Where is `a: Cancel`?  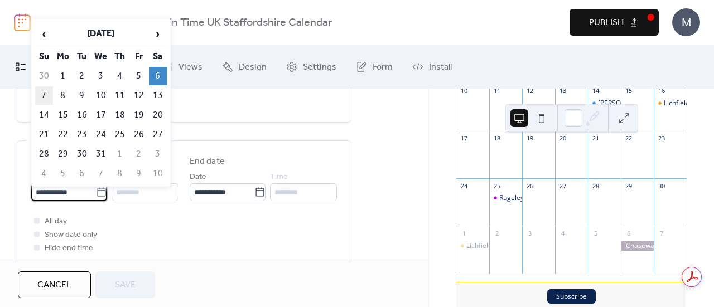
a: Cancel is located at coordinates (54, 285).